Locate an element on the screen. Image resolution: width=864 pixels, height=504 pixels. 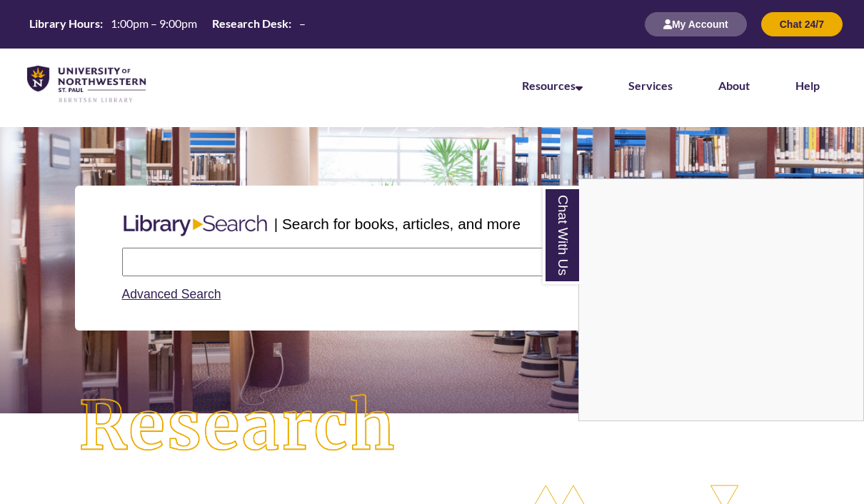
th: Research Desk: is located at coordinates (250, 24).